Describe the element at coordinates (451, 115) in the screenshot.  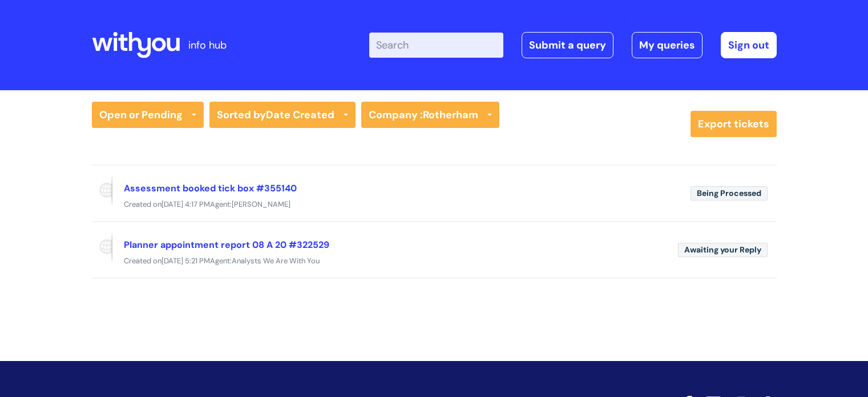
I see `strong: Rotherham` at that location.